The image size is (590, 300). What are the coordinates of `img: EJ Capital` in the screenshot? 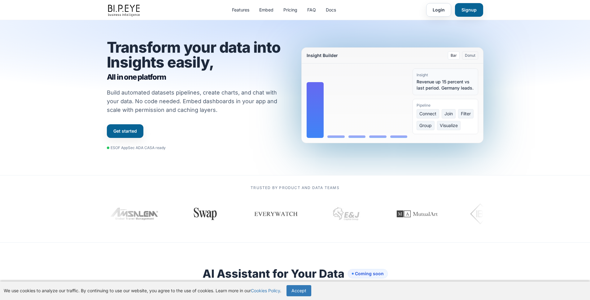 It's located at (347, 214).